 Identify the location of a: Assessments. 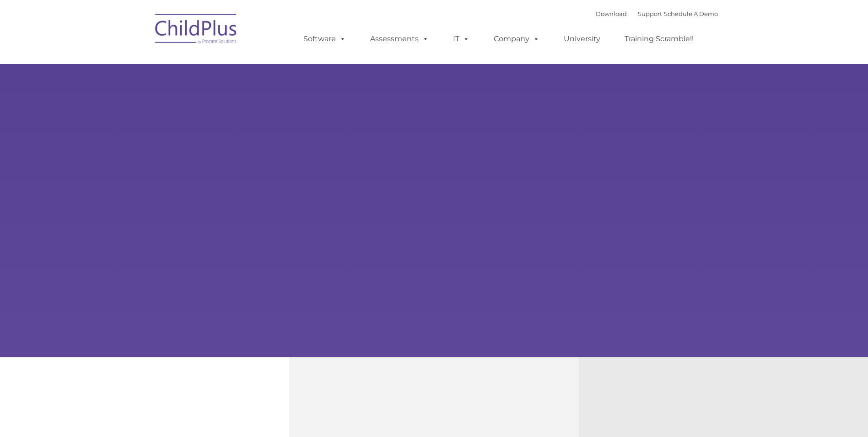
(399, 39).